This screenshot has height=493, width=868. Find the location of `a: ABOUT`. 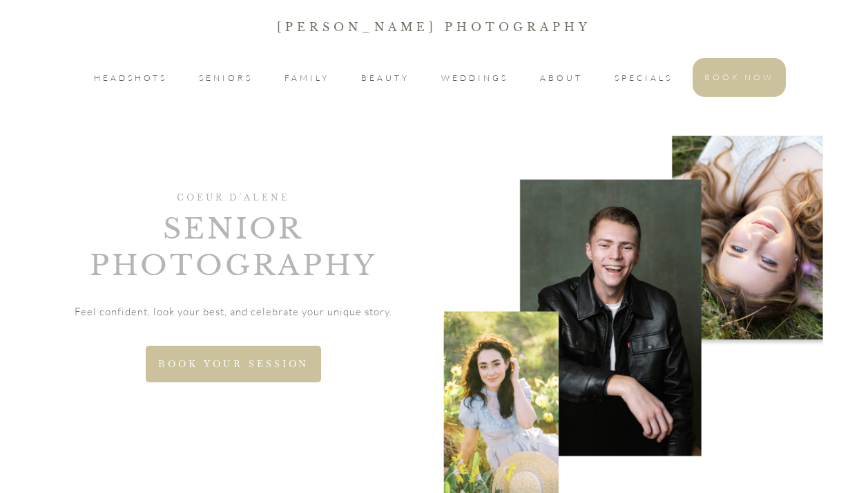

a: ABOUT is located at coordinates (561, 78).